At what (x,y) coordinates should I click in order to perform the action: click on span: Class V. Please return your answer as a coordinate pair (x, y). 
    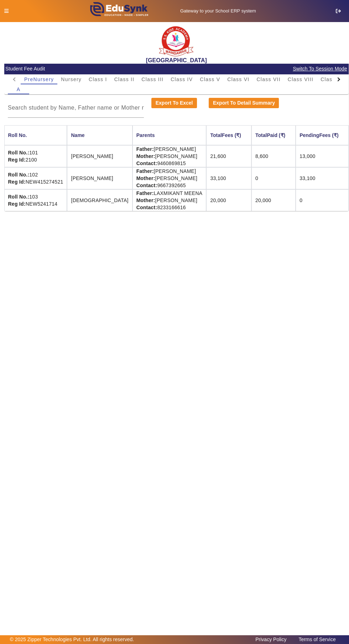
    Looking at the image, I should click on (210, 79).